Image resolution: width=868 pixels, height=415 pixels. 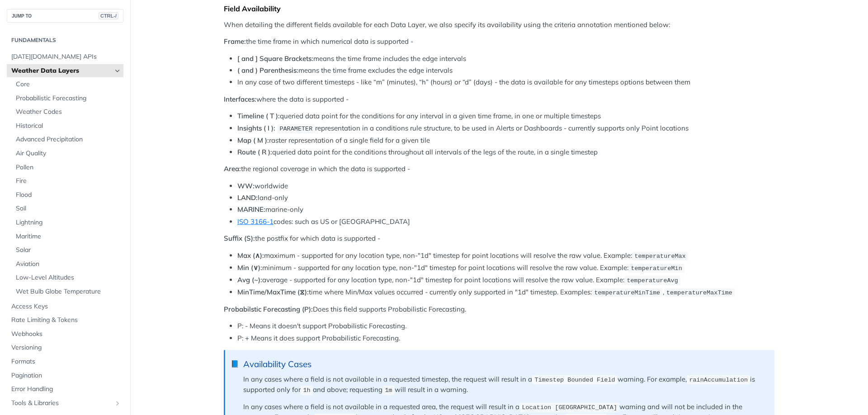 What do you see at coordinates (67, 167) in the screenshot?
I see `a: Pollen` at bounding box center [67, 167].